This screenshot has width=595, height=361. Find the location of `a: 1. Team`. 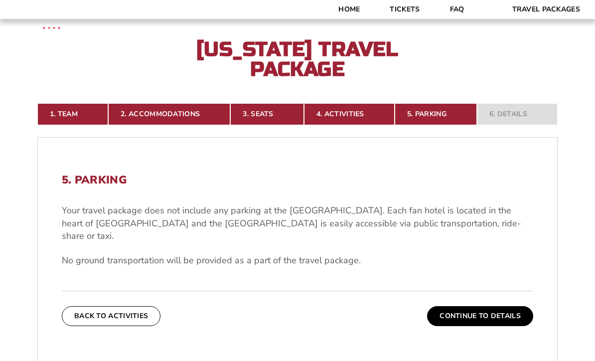

a: 1. Team is located at coordinates (73, 114).